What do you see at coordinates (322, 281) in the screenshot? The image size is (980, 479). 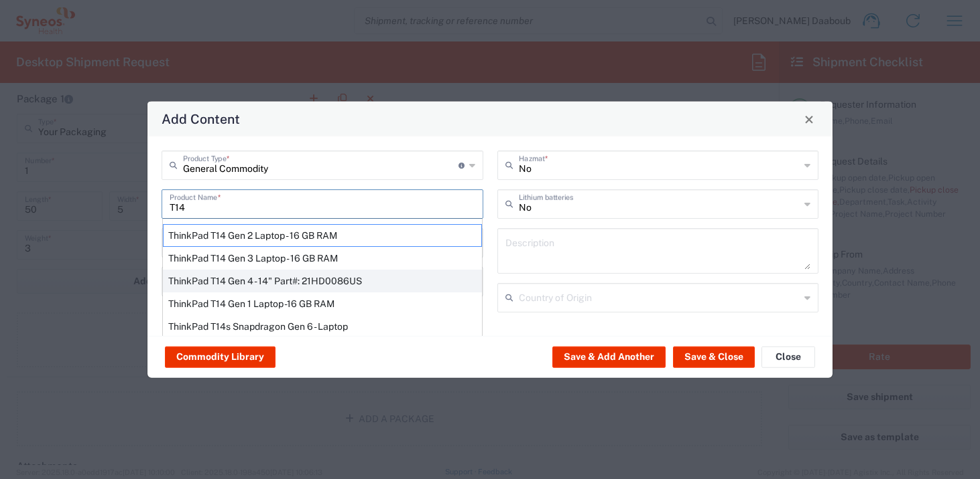 I see `div: ThinkPad T14 Gen 4 - 14" Part#: 21HD0086US` at bounding box center [322, 281].